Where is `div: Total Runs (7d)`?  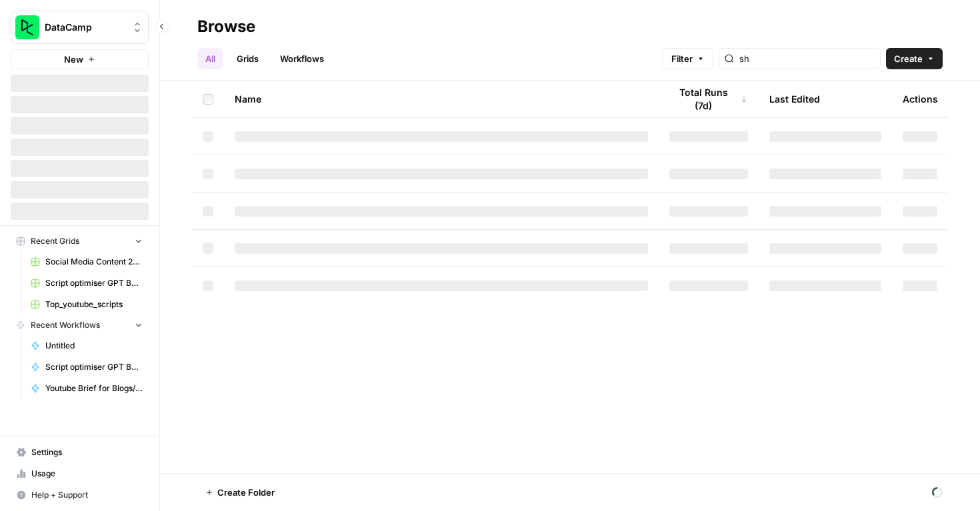 div: Total Runs (7d) is located at coordinates (709, 98).